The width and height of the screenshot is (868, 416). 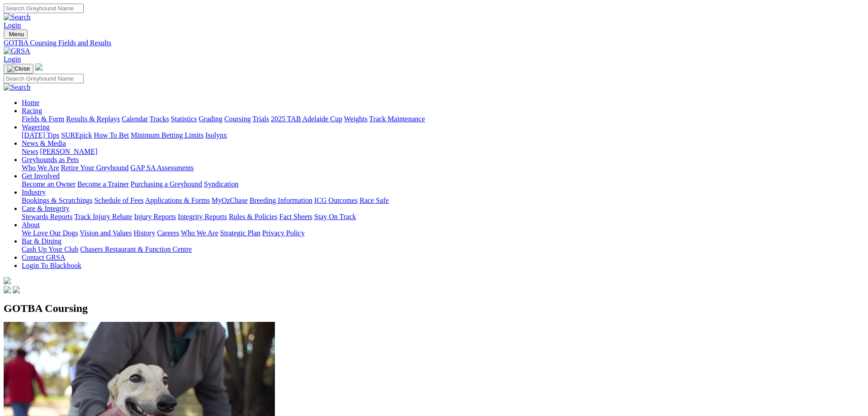 I want to click on a: Schedule of Fees, so click(x=119, y=200).